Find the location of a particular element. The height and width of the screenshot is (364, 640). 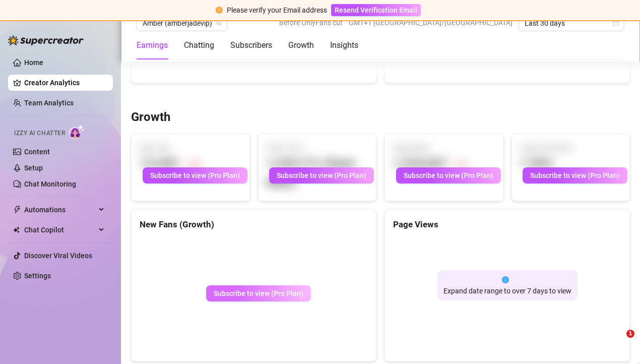

span: thunderbolt is located at coordinates (17, 210).